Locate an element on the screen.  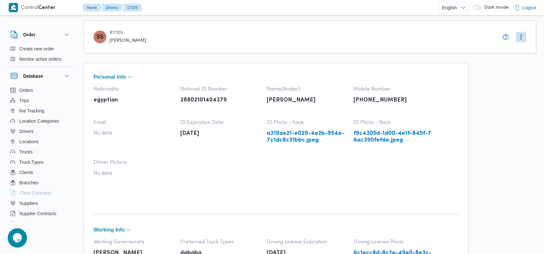
button: Orders is located at coordinates (40, 90).